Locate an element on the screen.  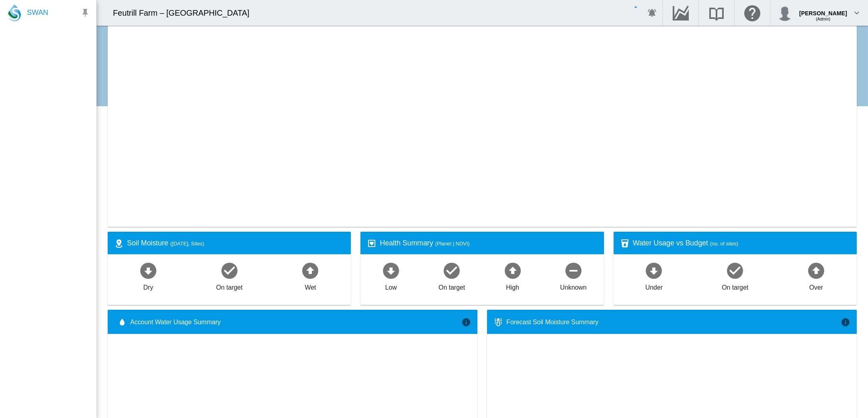
span: SWAN is located at coordinates (37, 12).